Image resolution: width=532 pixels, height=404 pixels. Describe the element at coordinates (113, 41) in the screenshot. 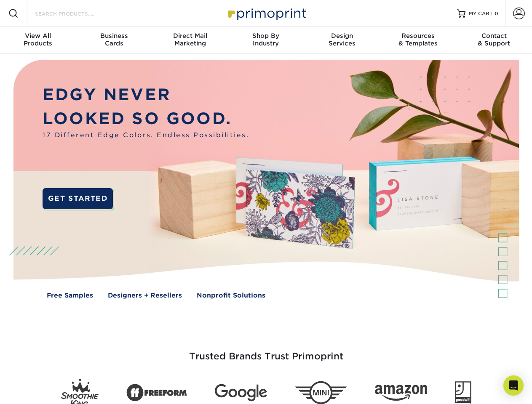

I see `a: BusinessCards` at that location.